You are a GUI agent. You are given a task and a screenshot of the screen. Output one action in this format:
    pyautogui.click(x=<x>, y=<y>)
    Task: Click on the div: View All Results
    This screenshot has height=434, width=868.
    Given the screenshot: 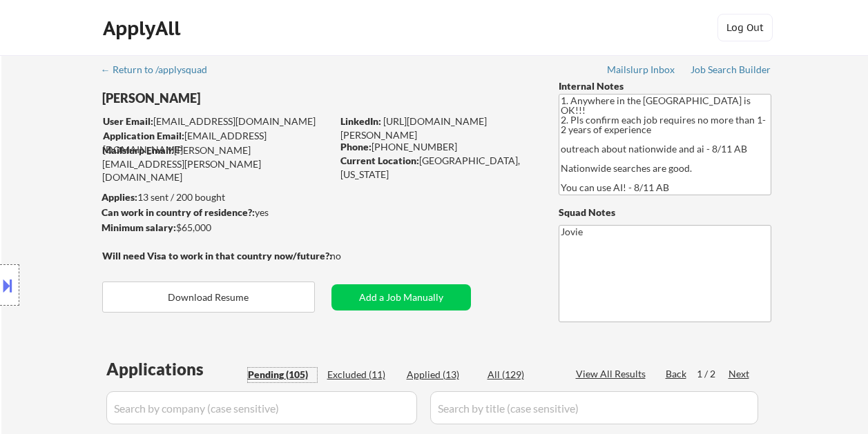 What is the action you would take?
    pyautogui.click(x=613, y=374)
    